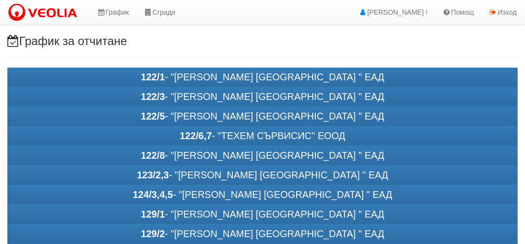 This screenshot has width=525, height=244. Describe the element at coordinates (152, 116) in the screenshot. I see `b: 122/5` at that location.